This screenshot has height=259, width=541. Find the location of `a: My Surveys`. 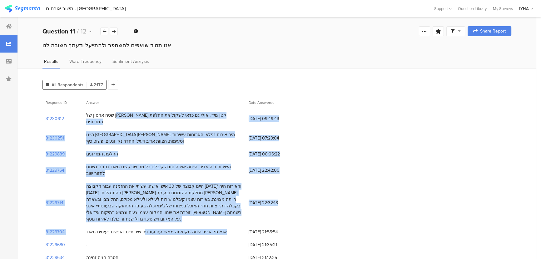

a: My Surveys is located at coordinates (503, 8).